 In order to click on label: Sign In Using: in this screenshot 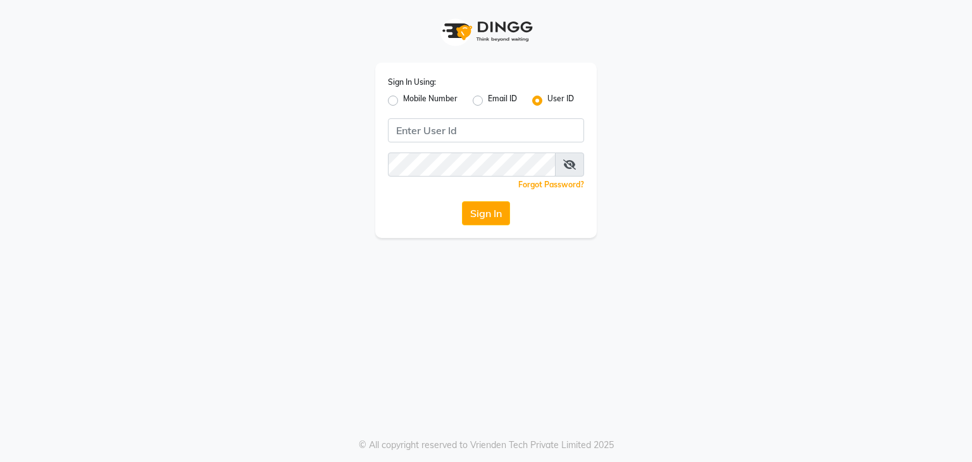, I will do `click(412, 82)`.